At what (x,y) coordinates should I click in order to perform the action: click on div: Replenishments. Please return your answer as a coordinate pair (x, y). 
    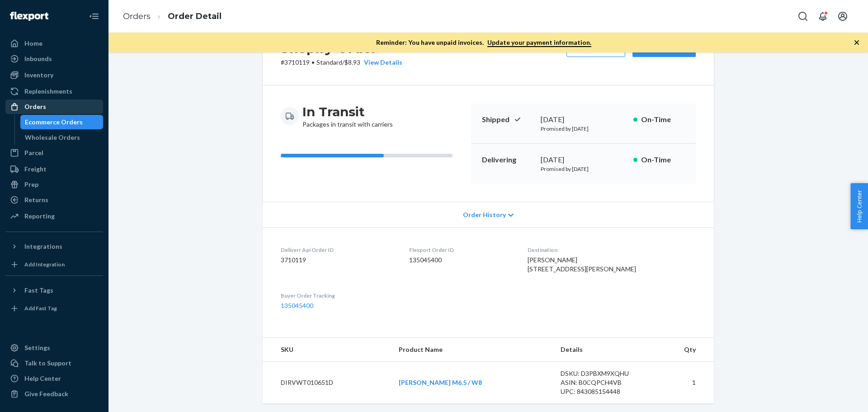
    Looking at the image, I should click on (48, 92).